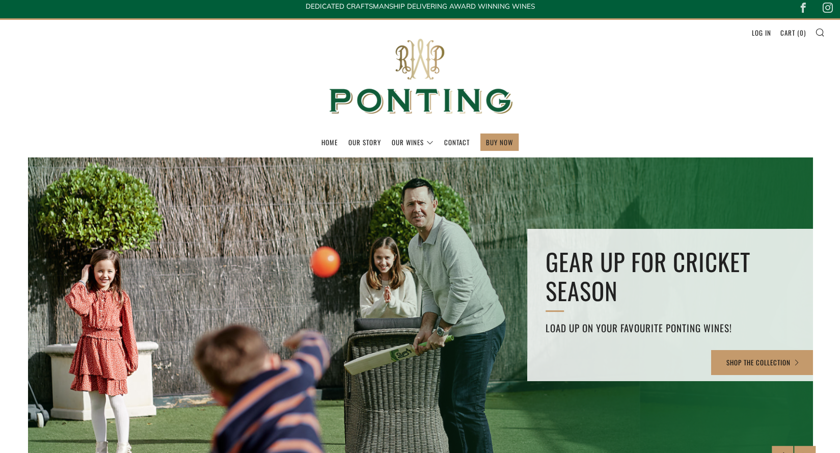  Describe the element at coordinates (365, 142) in the screenshot. I see `a: Our Story` at that location.